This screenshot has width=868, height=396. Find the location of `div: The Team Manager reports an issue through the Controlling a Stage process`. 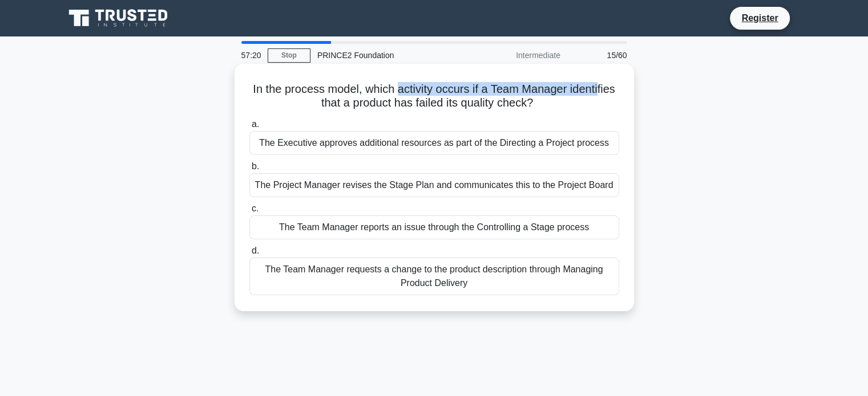

div: The Team Manager reports an issue through the Controlling a Stage process is located at coordinates (434, 228).